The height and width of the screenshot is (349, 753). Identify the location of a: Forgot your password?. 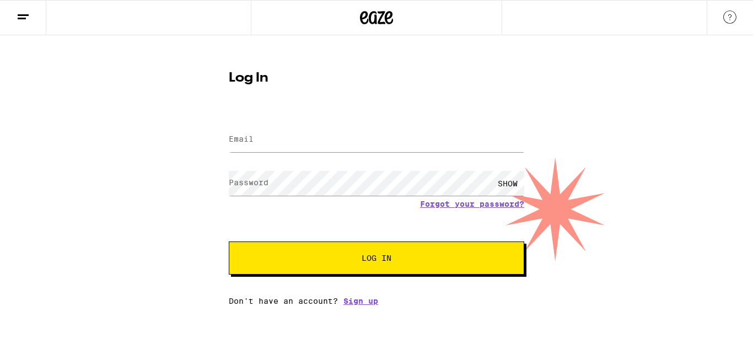
(472, 204).